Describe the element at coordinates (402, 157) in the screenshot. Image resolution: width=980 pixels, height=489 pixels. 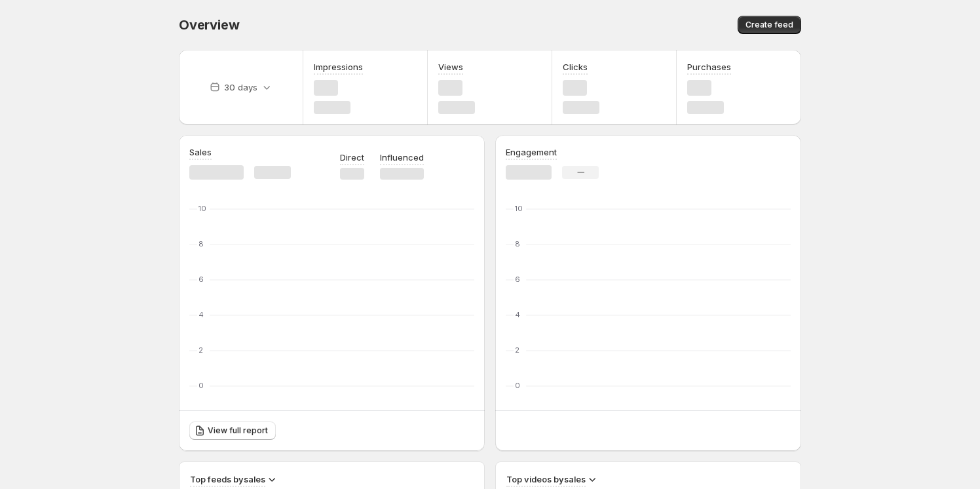
I see `p: Influenced` at that location.